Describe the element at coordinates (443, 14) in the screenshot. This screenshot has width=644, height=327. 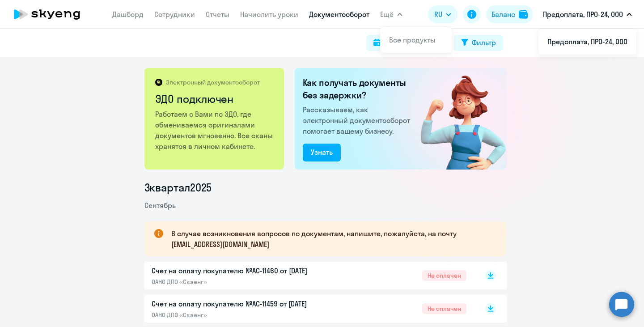
I see `button: RU` at that location.